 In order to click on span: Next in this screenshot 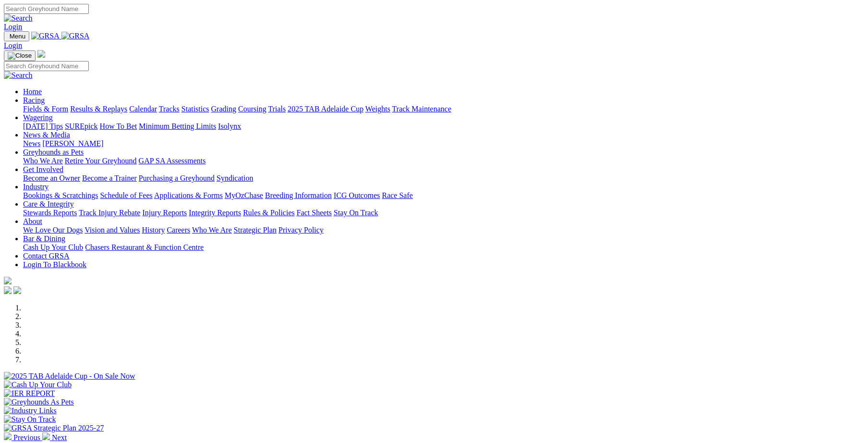, I will do `click(59, 437)`.